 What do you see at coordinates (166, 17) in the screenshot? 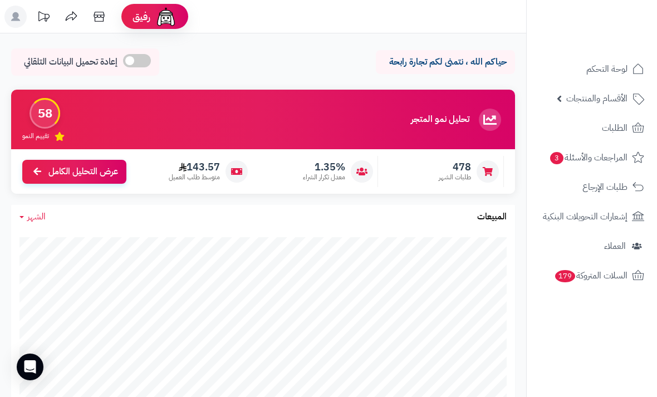
I see `img: ai-face.png` at bounding box center [166, 17].